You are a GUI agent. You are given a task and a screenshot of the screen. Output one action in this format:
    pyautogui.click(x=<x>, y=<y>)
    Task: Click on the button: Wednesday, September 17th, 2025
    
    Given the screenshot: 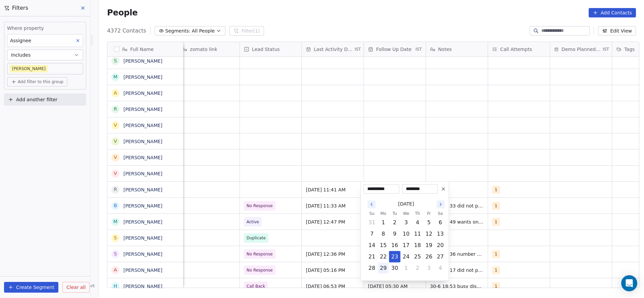 What is the action you would take?
    pyautogui.click(x=406, y=245)
    